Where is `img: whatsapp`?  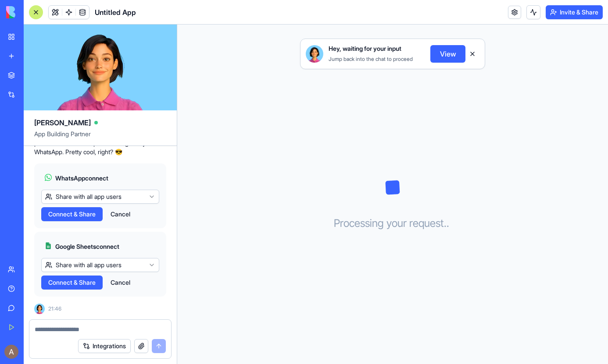
img: whatsapp is located at coordinates (48, 178).